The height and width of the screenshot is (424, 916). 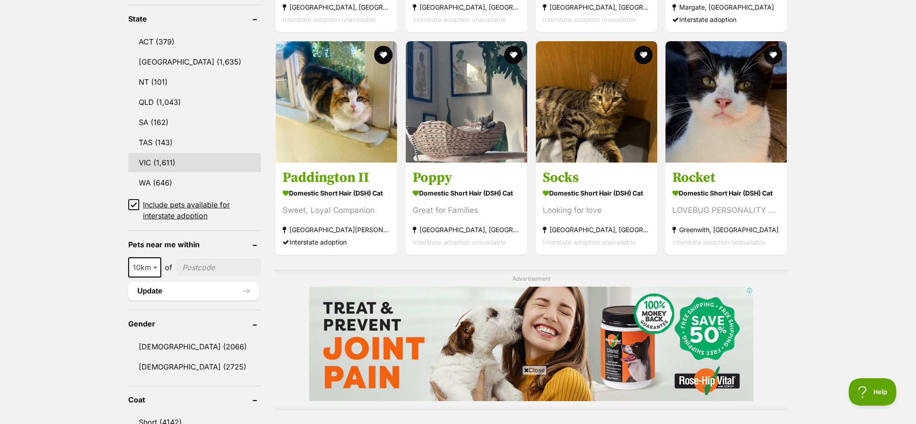 What do you see at coordinates (726, 210) in the screenshot?
I see `div: LOVEBUG PERSONALITY PLUS` at bounding box center [726, 210].